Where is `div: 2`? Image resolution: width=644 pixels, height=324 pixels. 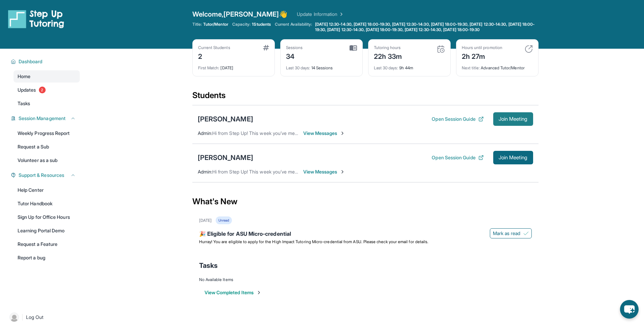
div: 2 is located at coordinates (214, 56).